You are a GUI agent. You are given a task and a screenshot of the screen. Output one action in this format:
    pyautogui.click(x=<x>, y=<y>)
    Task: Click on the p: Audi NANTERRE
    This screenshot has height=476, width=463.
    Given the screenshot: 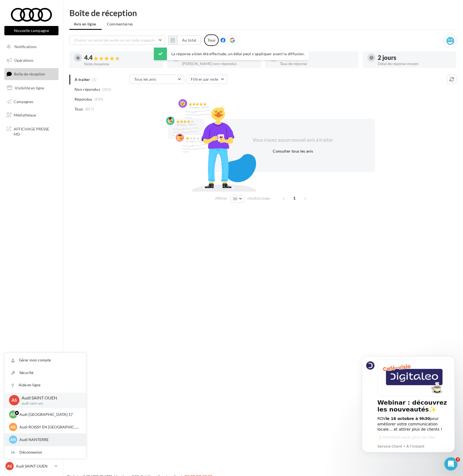 What is the action you would take?
    pyautogui.click(x=50, y=440)
    